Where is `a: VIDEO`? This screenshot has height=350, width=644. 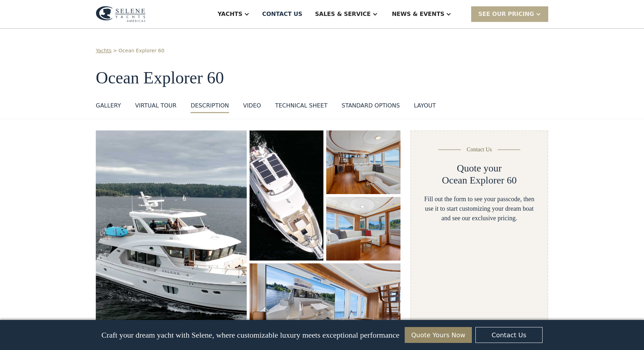
a: VIDEO is located at coordinates (252, 107).